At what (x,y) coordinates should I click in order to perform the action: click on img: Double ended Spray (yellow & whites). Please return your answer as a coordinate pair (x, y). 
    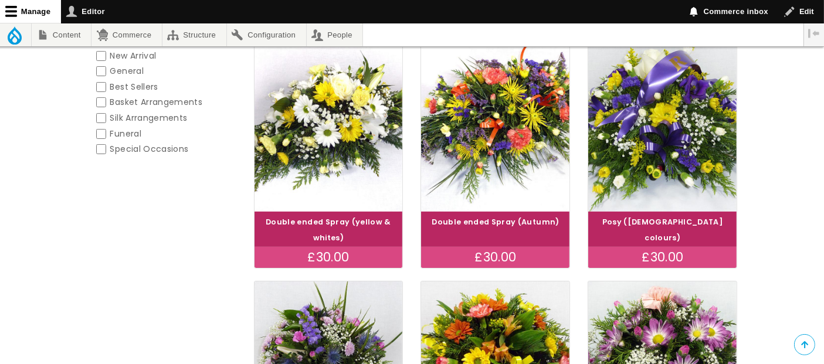
    Looking at the image, I should click on (328, 125).